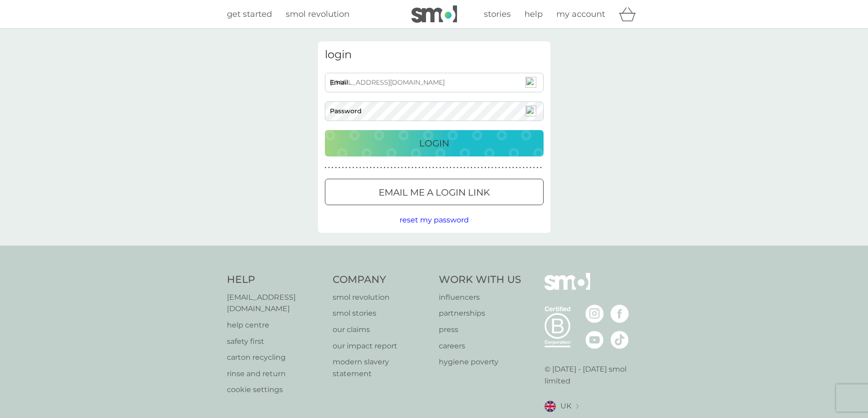 This screenshot has width=868, height=418. I want to click on p: our impact report, so click(381, 347).